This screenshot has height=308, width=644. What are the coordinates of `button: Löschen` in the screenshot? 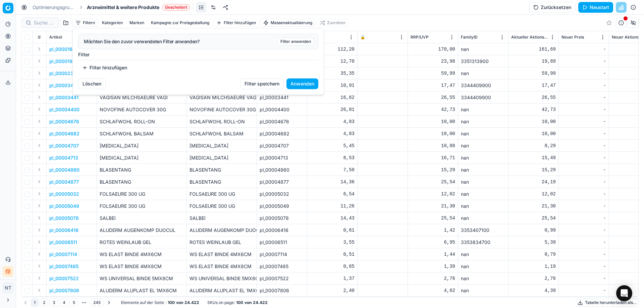 It's located at (92, 84).